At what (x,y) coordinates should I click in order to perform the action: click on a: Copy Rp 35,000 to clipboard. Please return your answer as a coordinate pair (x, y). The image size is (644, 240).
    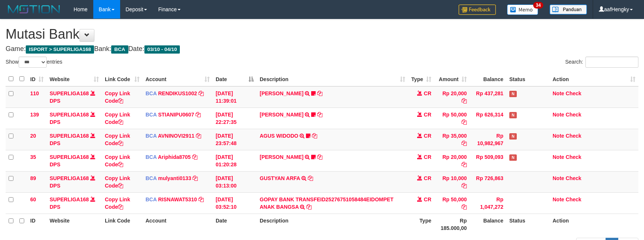
    Looking at the image, I should click on (464, 143).